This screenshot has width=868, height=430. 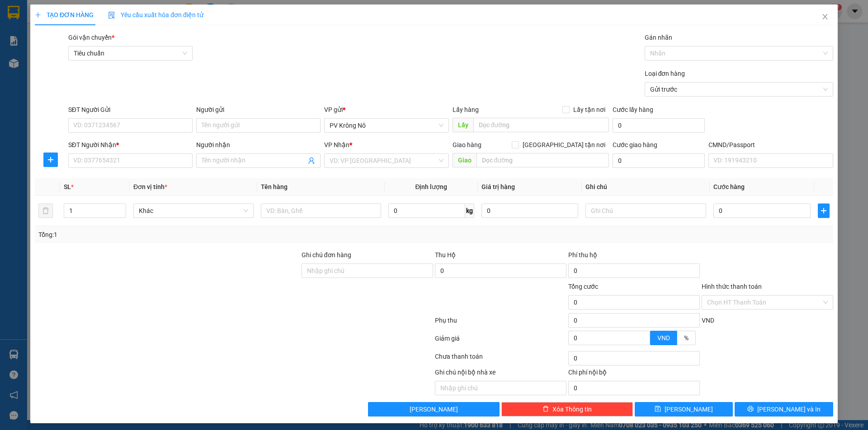 I want to click on div: VP gửi, so click(x=386, y=110).